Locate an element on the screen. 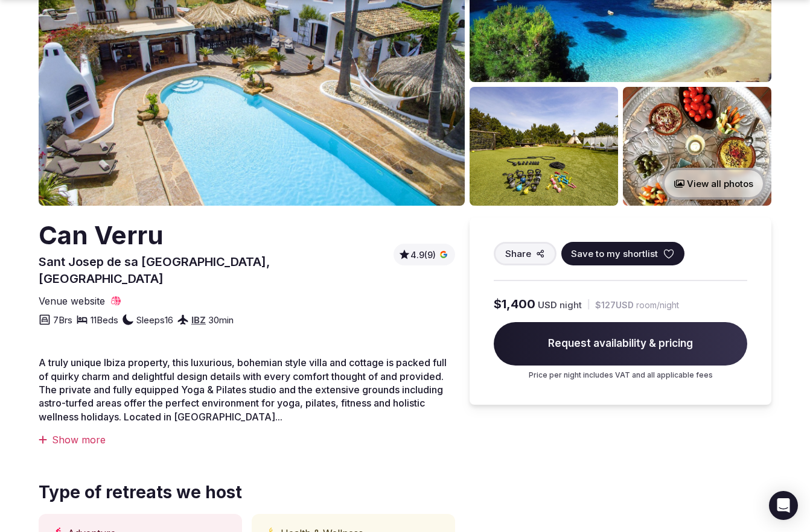 The image size is (810, 532). span: $127 USD is located at coordinates (614, 305).